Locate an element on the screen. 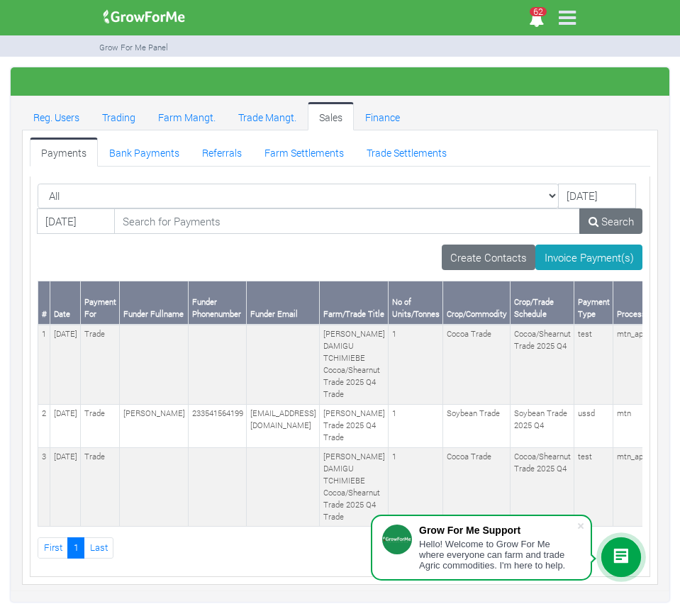 This screenshot has height=616, width=680. td: 3 is located at coordinates (44, 487).